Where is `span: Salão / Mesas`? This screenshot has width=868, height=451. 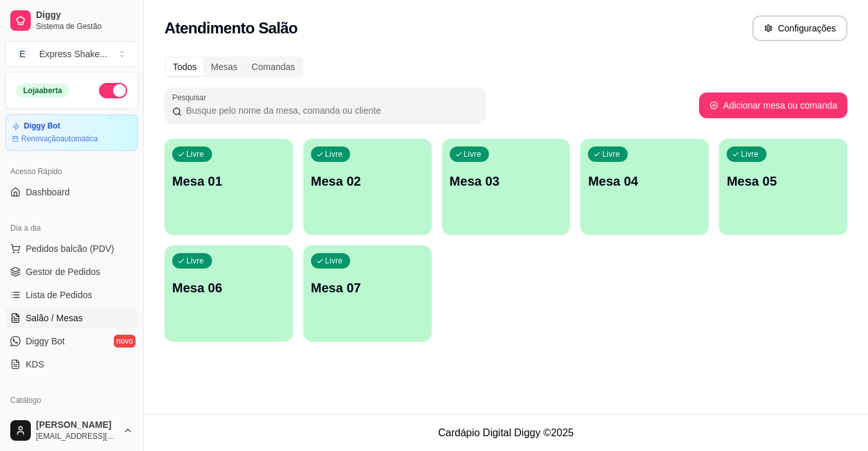
span: Salão / Mesas is located at coordinates (54, 318).